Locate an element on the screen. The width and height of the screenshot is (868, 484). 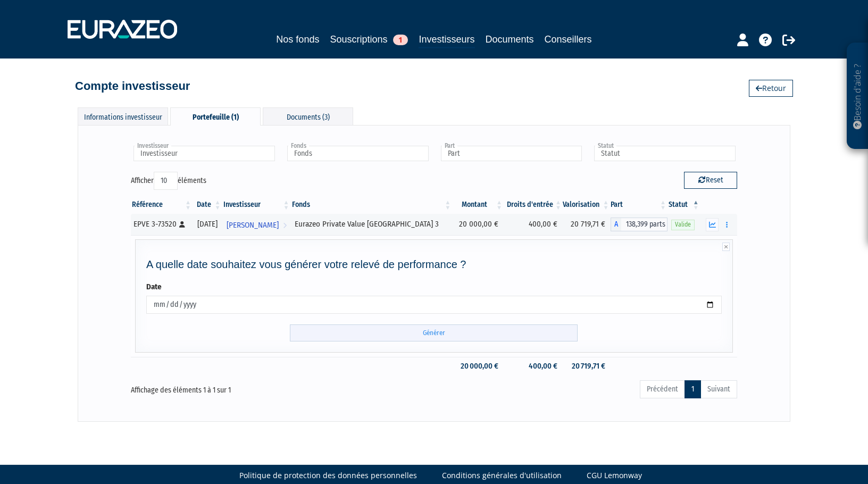
th: Fonds: activer pour trier la colonne par ordre croissant is located at coordinates (372, 205).